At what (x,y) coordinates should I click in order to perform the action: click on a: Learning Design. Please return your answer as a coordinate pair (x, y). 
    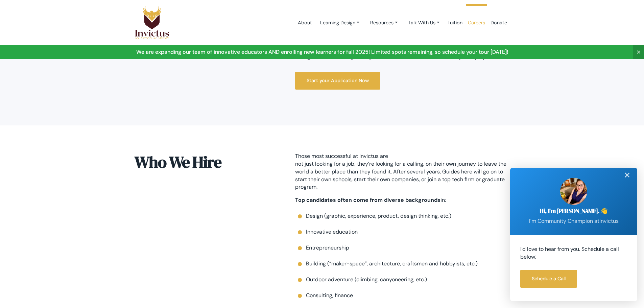
    Looking at the image, I should click on (340, 23).